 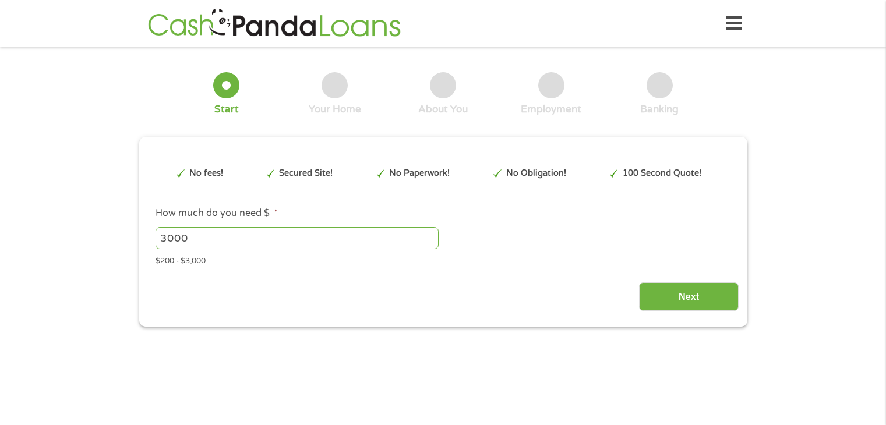 What do you see at coordinates (306, 174) in the screenshot?
I see `p: Secured Site!` at bounding box center [306, 174].